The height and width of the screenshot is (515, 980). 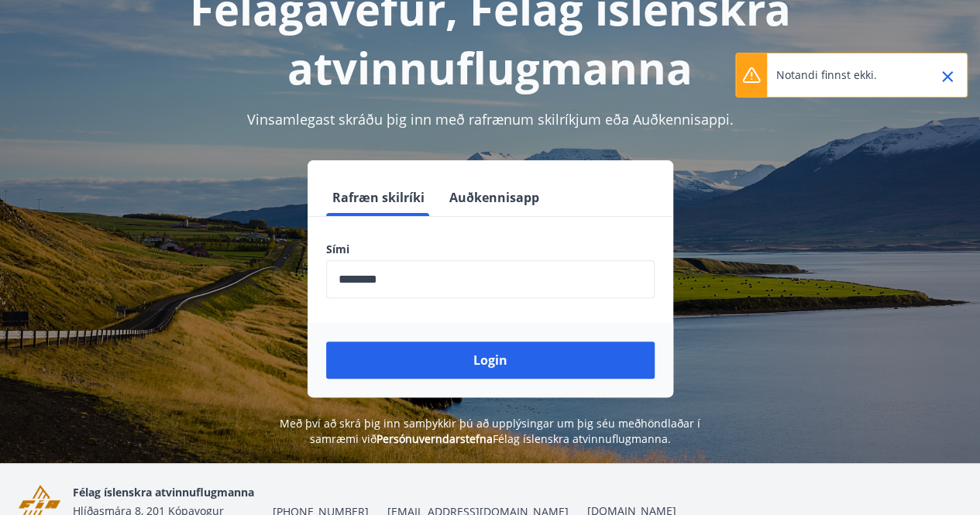 What do you see at coordinates (164, 492) in the screenshot?
I see `span: Félag íslenskra atvinnuflugmanna` at bounding box center [164, 492].